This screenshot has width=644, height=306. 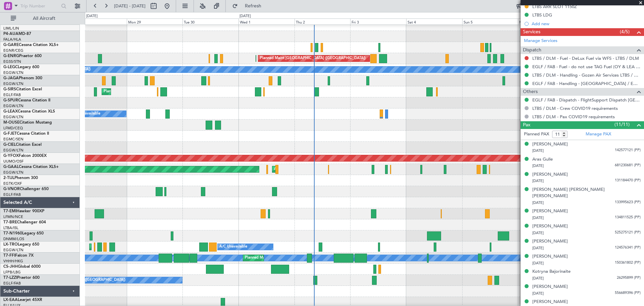 What do you see at coordinates (434, 21) in the screenshot?
I see `div: Sat 4` at bounding box center [434, 21].